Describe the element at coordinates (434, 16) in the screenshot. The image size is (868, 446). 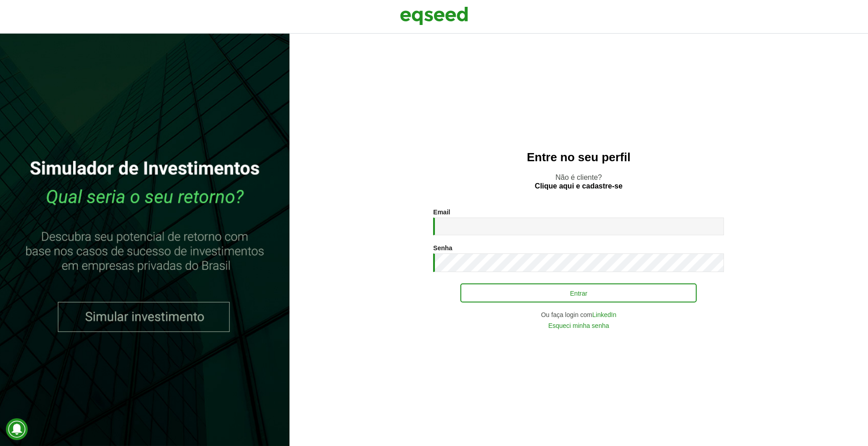
I see `img: EqSeed Logo` at that location.